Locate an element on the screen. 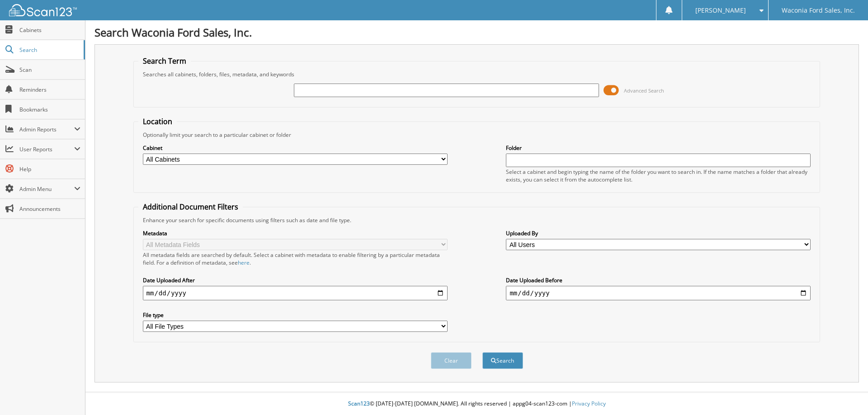 The image size is (868, 415). div: All metadata fields are searched by default. Select a cabinet with metadata to enable filtering b... is located at coordinates (295, 259).